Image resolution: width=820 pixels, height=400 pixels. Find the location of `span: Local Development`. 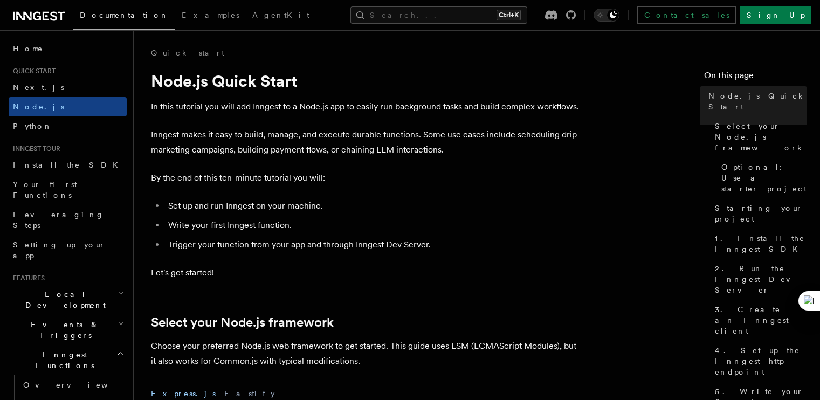

span: Local Development is located at coordinates (63, 300).